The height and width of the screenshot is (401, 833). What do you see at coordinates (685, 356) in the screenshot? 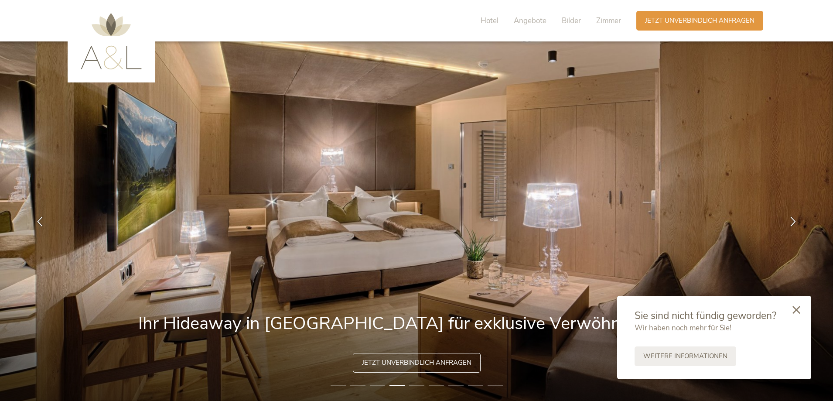
I see `a: Weitere Informationen` at bounding box center [685, 356].